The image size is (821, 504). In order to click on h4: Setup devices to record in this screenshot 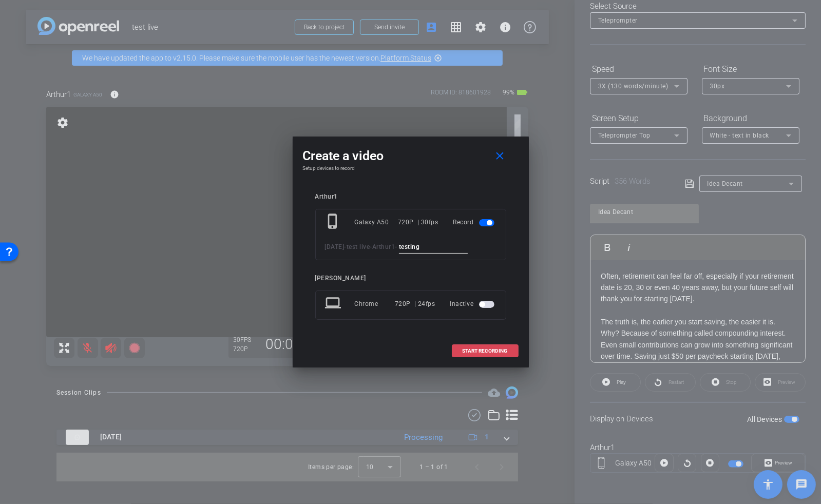, I will do `click(411, 168)`.